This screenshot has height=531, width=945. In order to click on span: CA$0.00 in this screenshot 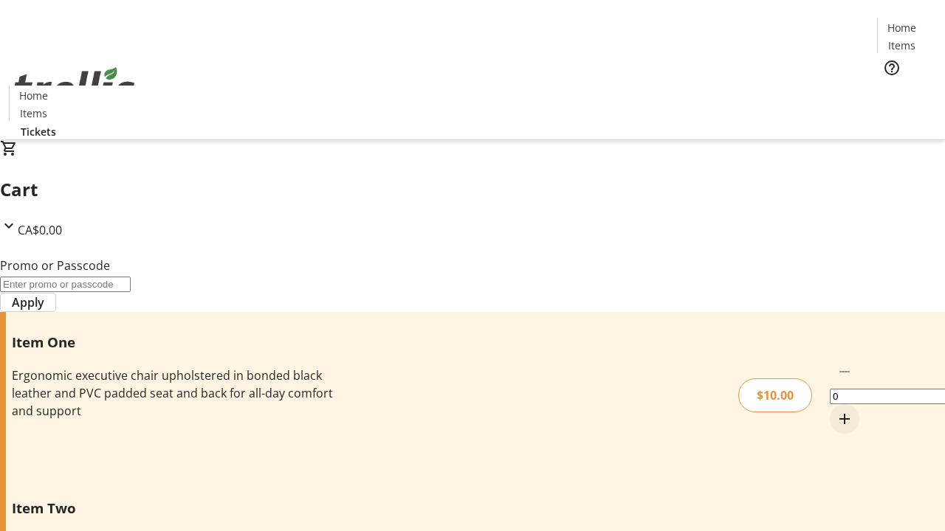, I will do `click(40, 230)`.